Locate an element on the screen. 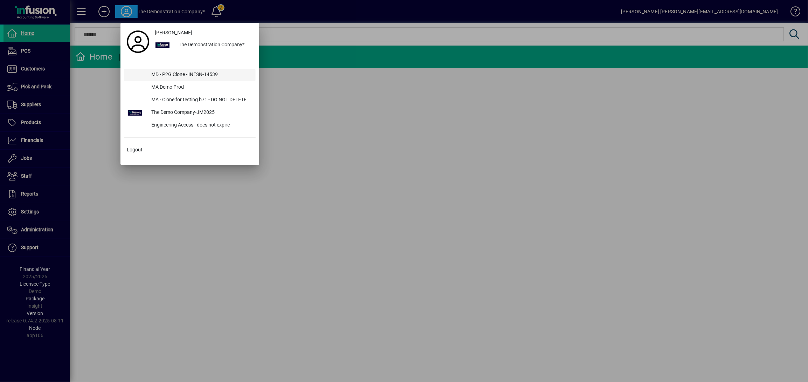  button: The Demo Company-JM2025 is located at coordinates (190, 113).